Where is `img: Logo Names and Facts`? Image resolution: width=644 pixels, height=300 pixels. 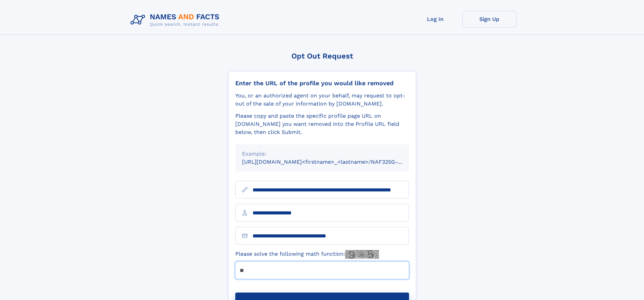 img: Logo Names and Facts is located at coordinates (177, 20).